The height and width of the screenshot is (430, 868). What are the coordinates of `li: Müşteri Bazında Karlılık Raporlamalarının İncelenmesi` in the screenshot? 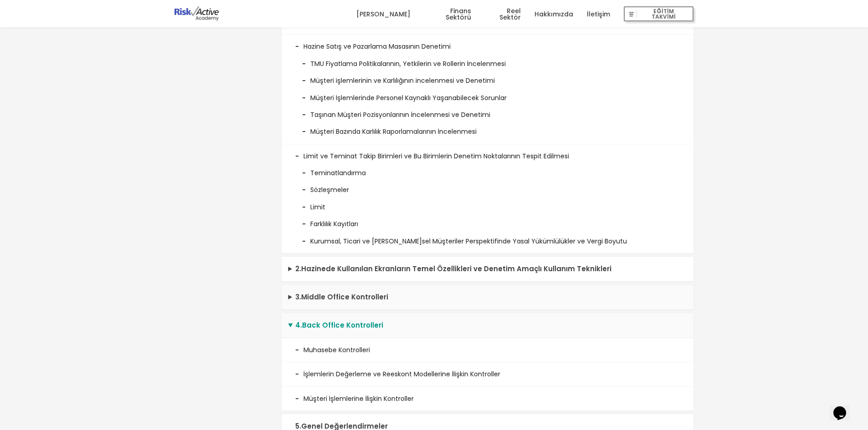 It's located at (487, 127).